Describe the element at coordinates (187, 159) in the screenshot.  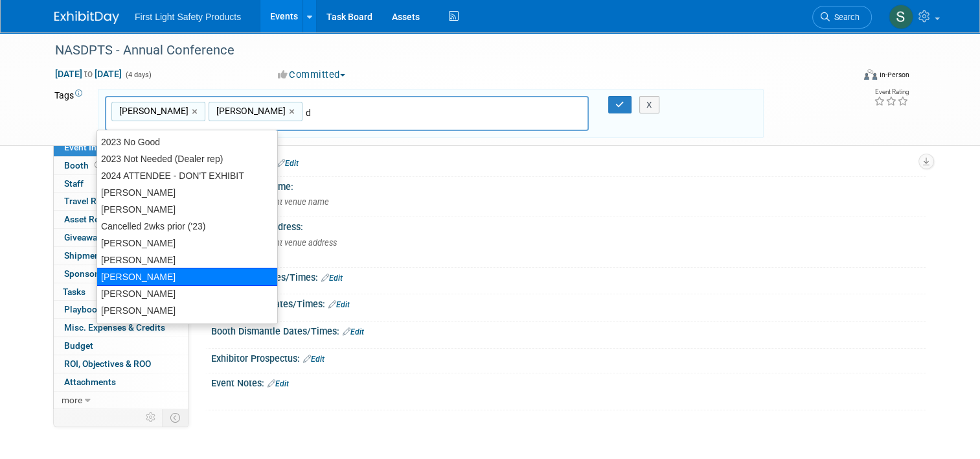
I see `div: 2023 Not Needed (Dealer rep)` at that location.